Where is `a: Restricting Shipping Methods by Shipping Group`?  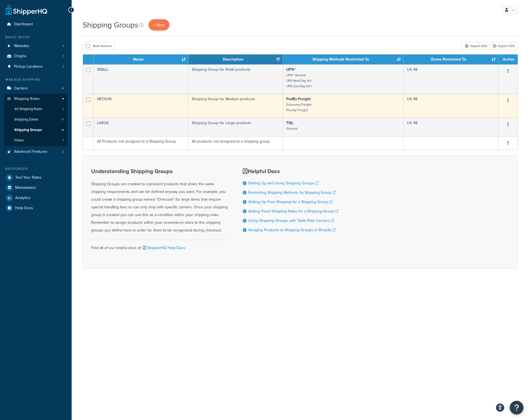
a: Restricting Shipping Methods by Shipping Group is located at coordinates (292, 193).